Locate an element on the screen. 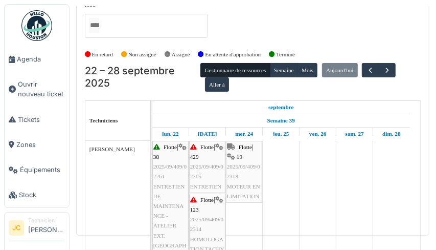 This screenshot has height=250, width=436. a: Stock is located at coordinates (37, 194).